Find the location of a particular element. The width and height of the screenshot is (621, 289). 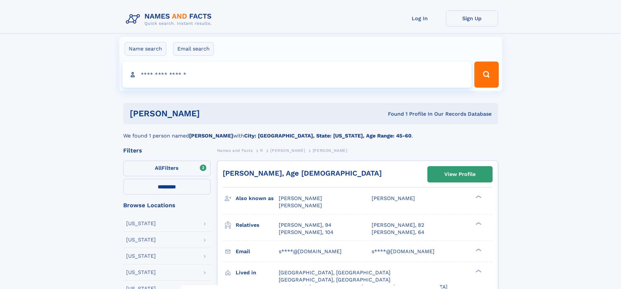

div: Browse Locations is located at coordinates (167, 205).